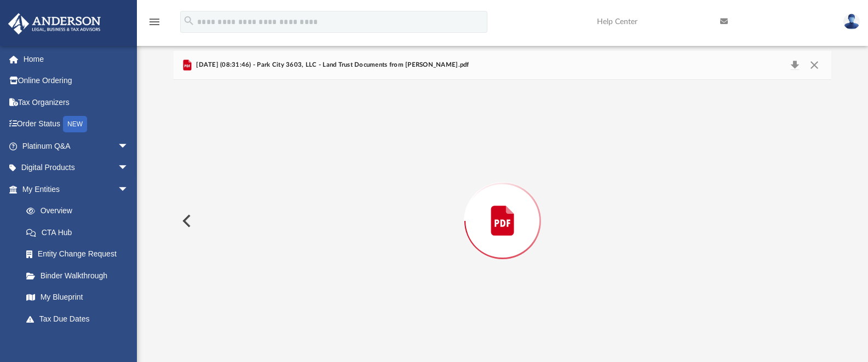 The image size is (868, 362). Describe the element at coordinates (76, 102) in the screenshot. I see `a: Tax Organizers` at that location.